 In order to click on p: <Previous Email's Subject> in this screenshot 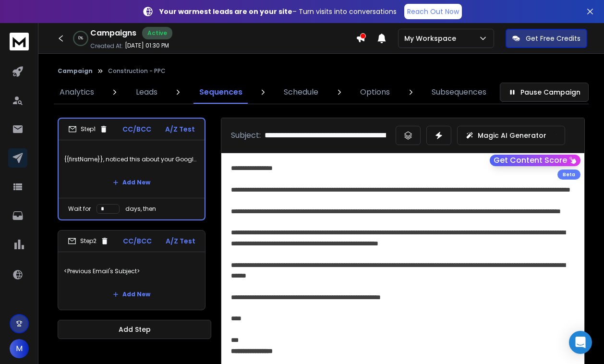, I will do `click(132, 271)`.